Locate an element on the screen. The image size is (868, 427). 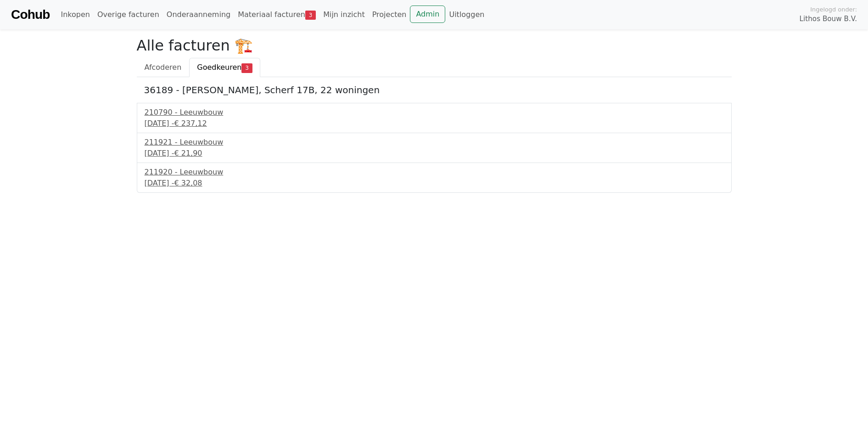
a: Projecten is located at coordinates (389, 15).